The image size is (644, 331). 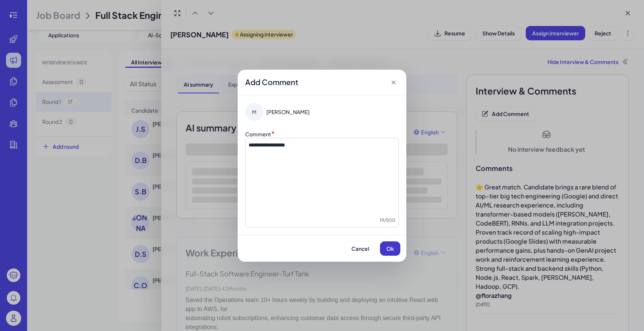 I want to click on span: Cancel, so click(x=360, y=248).